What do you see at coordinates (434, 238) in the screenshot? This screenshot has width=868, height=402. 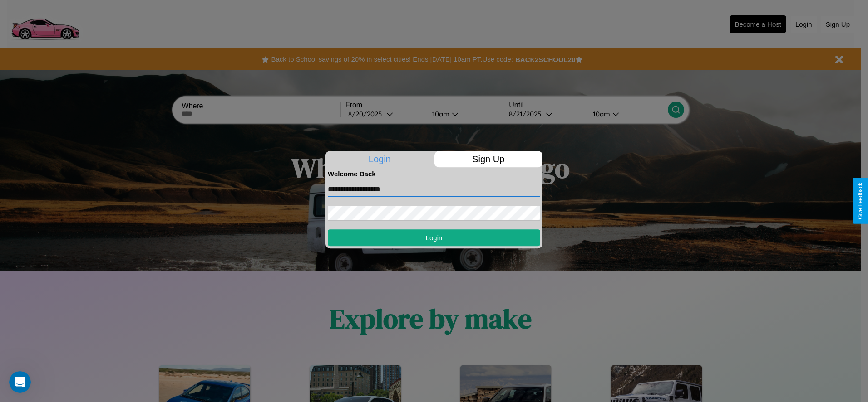 I see `button: Login` at bounding box center [434, 238].